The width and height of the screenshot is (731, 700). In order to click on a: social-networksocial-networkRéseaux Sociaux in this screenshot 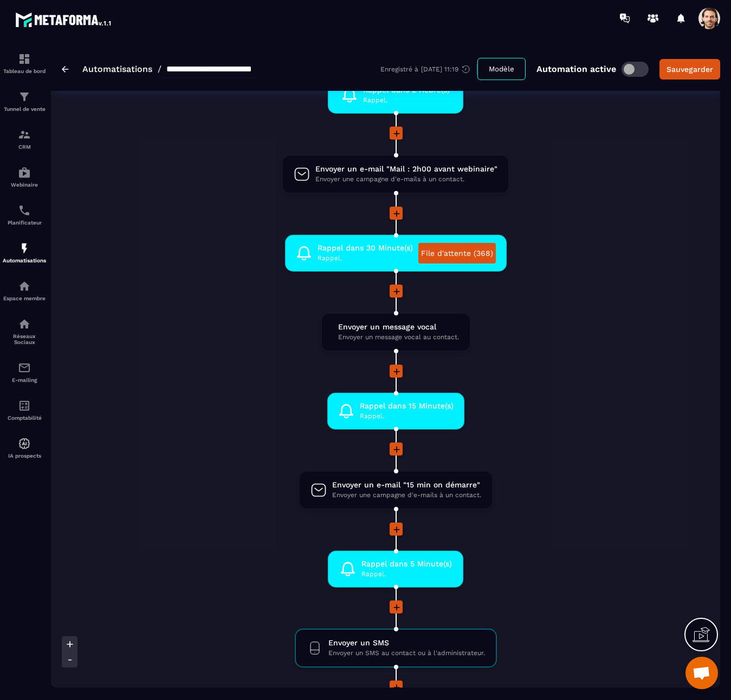, I will do `click(24, 331)`.